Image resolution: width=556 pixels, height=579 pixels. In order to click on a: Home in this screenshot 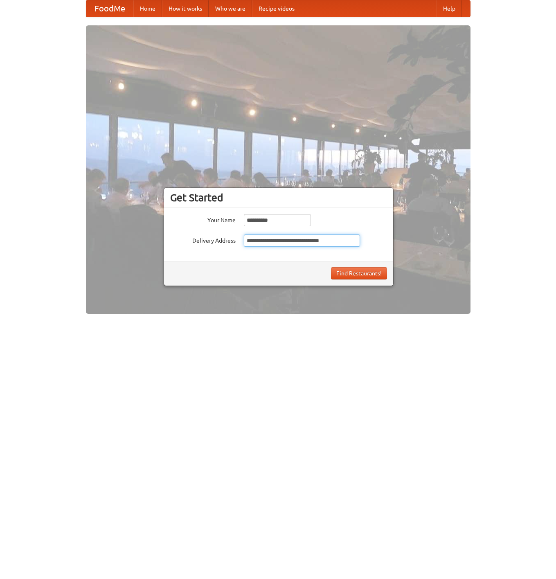, I will do `click(148, 9)`.